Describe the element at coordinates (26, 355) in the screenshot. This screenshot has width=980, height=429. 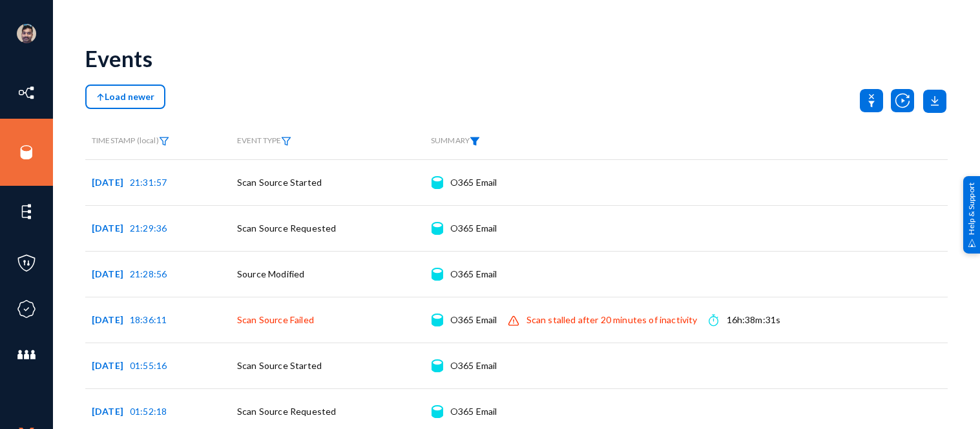
I see `img: icon-members.svg` at that location.